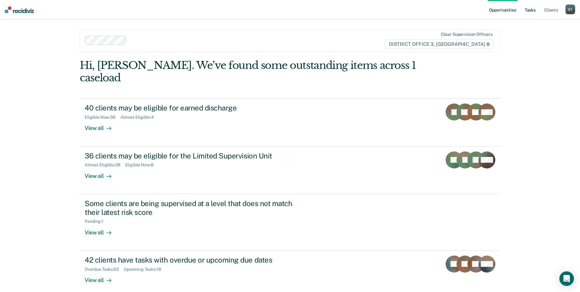 This screenshot has width=580, height=292. Describe the element at coordinates (567, 279) in the screenshot. I see `div: Open Intercom Messenger` at that location.